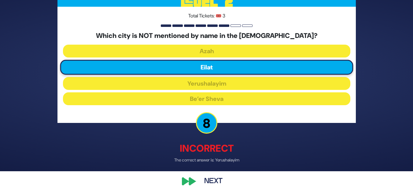 This screenshot has height=196, width=413. Describe the element at coordinates (207, 99) in the screenshot. I see `button: Be’er Sheva` at that location.